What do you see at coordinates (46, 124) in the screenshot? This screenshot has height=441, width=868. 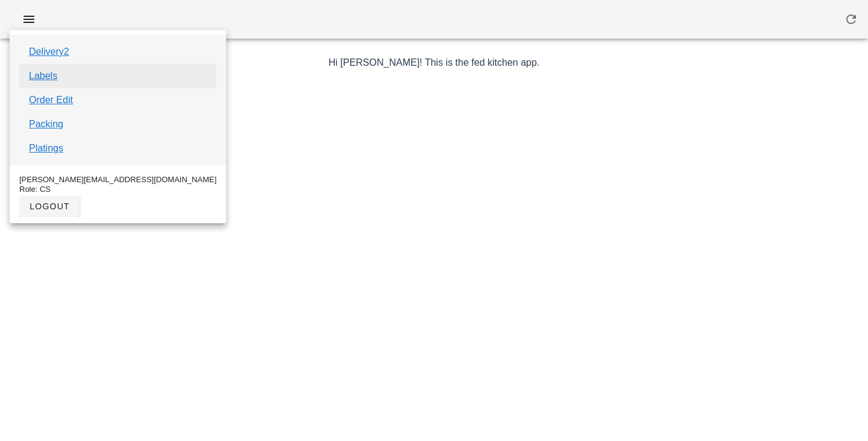 I see `a: Packing` at bounding box center [46, 124].